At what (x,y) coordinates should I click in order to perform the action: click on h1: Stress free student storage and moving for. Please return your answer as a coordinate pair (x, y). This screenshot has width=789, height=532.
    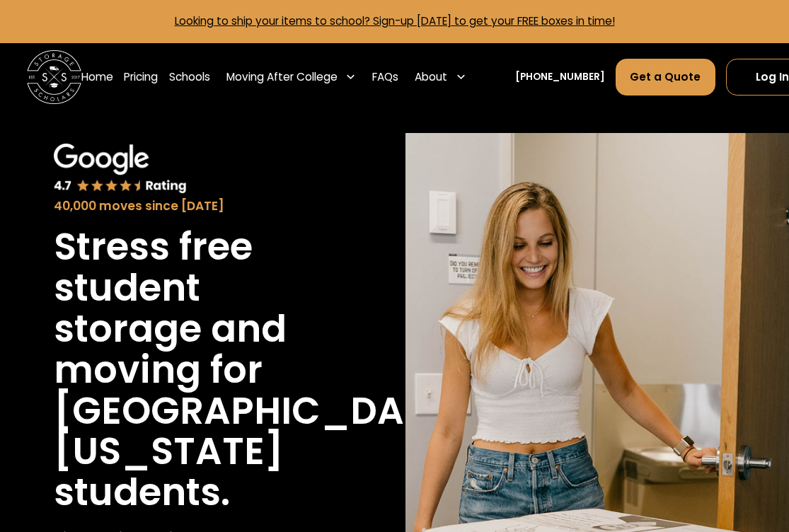
    Looking at the image, I should click on (191, 308).